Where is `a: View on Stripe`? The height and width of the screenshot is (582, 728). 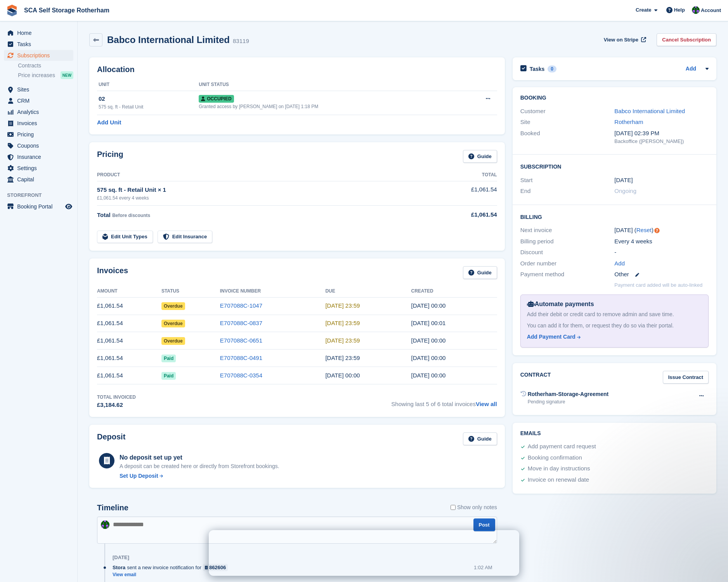
a: View on Stripe is located at coordinates (624, 40).